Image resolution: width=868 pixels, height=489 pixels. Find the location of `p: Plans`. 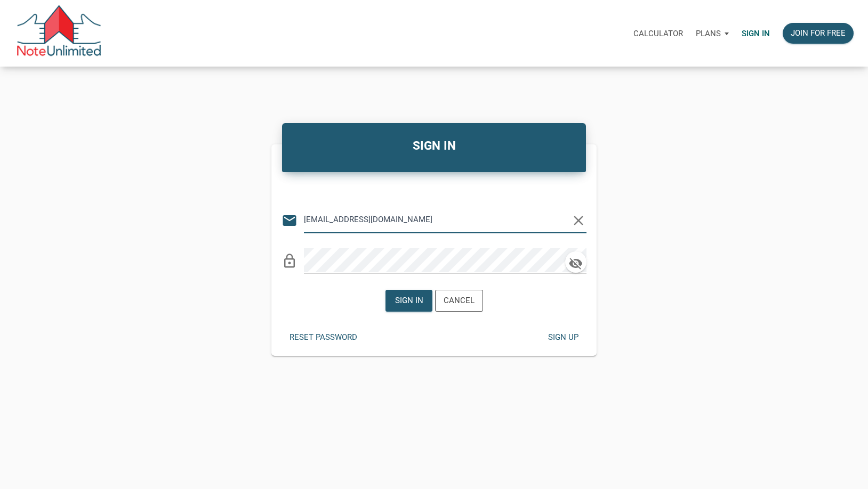

p: Plans is located at coordinates (708, 33).